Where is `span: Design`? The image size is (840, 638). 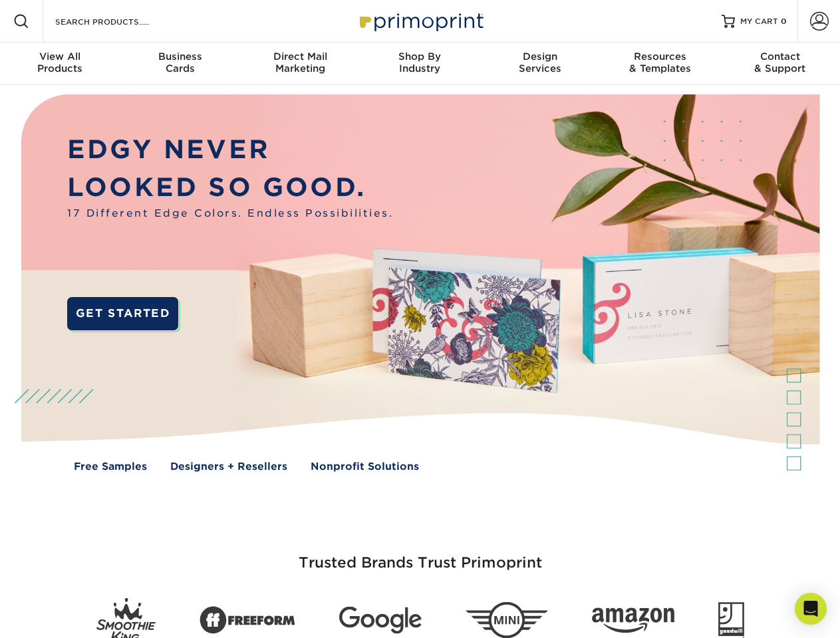 span: Design is located at coordinates (540, 56).